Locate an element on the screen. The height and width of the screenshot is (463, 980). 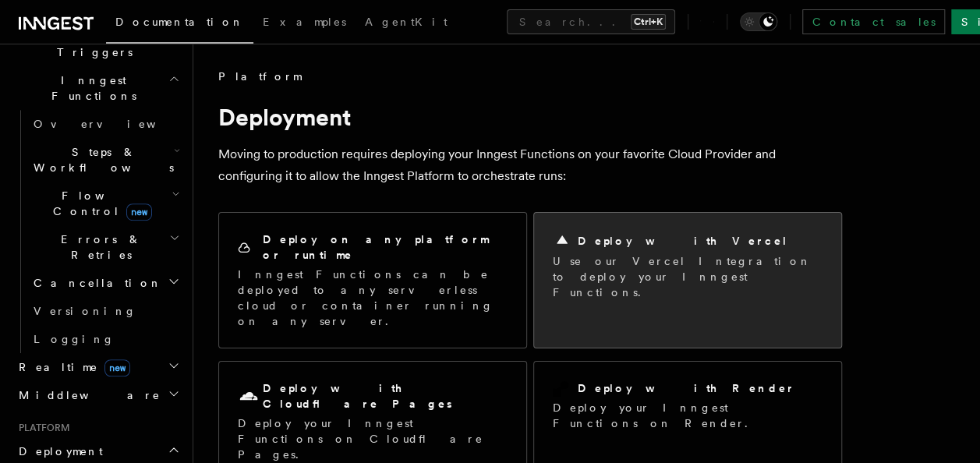
a: Contact sales is located at coordinates (873, 22).